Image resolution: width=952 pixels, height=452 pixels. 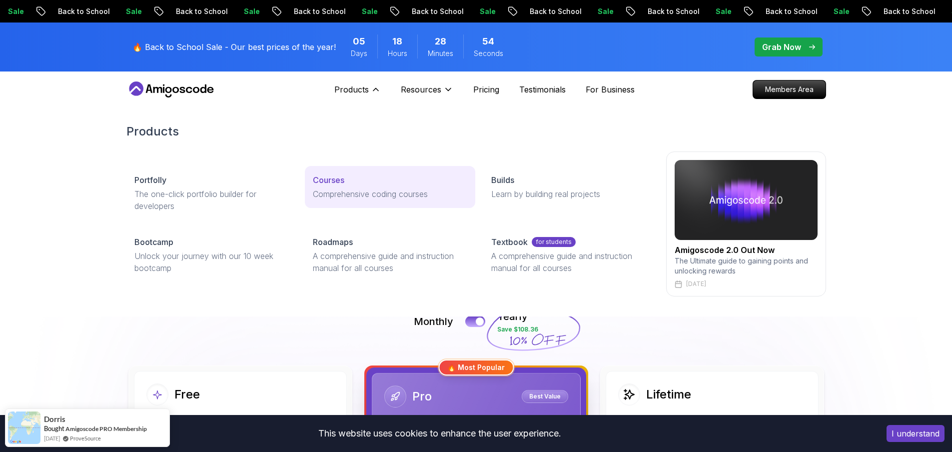 I want to click on p: Roadmaps, so click(x=333, y=242).